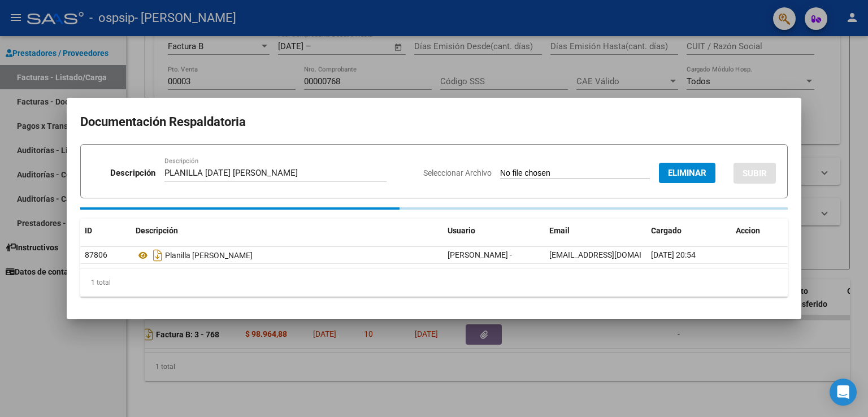 The height and width of the screenshot is (417, 868). Describe the element at coordinates (559, 231) in the screenshot. I see `span: Email` at that location.